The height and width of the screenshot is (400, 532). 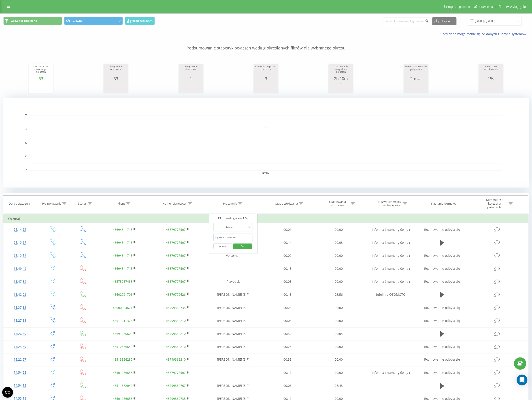 I want to click on td: Wczoraj, so click(x=266, y=219).